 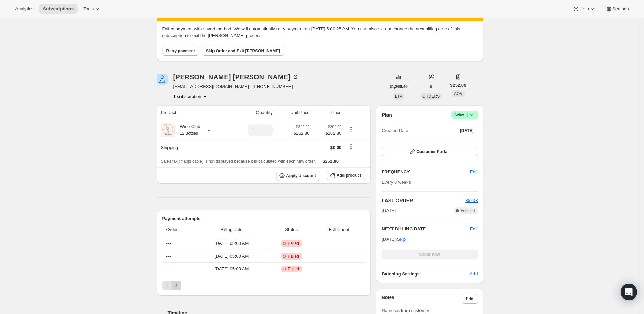 What do you see at coordinates (458, 93) in the screenshot?
I see `span: AOV` at bounding box center [458, 93].